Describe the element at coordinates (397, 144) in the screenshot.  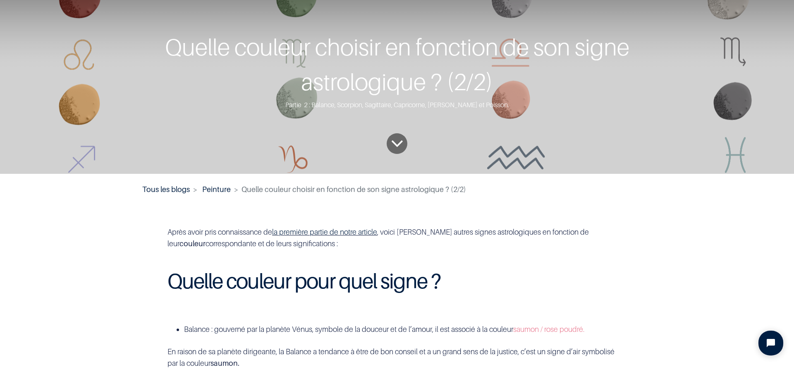
I see `i: To blog content` at that location.